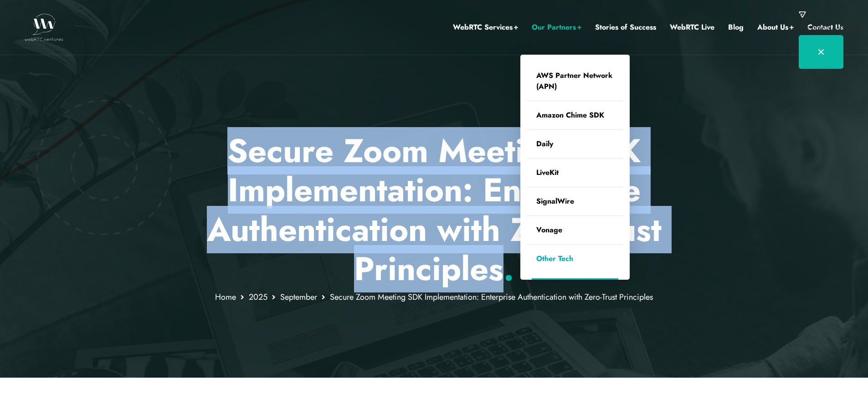  I want to click on img: WebRTC.ventures, so click(44, 27).